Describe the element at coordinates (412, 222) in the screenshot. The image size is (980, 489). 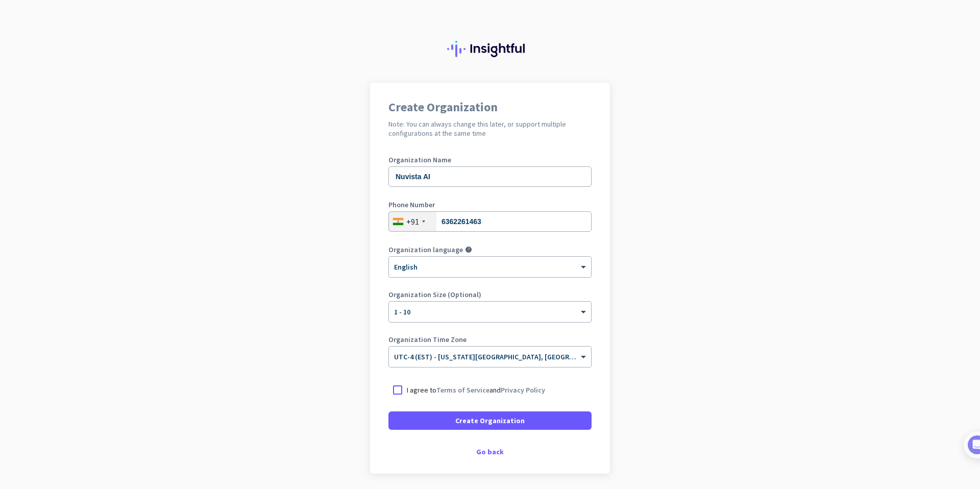
I see `div: +91` at that location.